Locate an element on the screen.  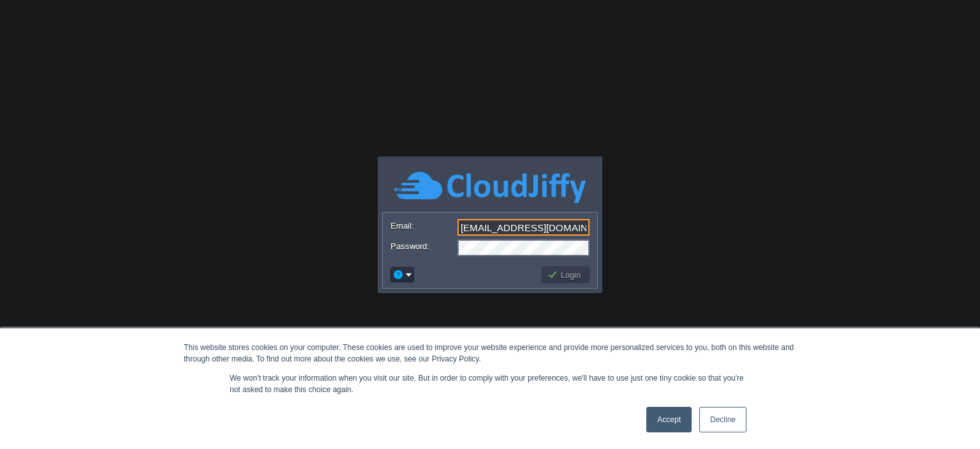
label: Email: is located at coordinates (422, 225).